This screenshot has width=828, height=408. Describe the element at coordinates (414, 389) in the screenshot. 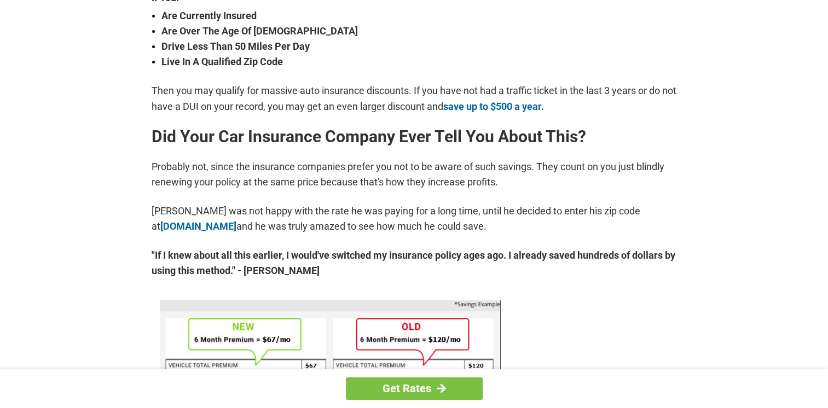

I see `a: Get Rates` at that location.